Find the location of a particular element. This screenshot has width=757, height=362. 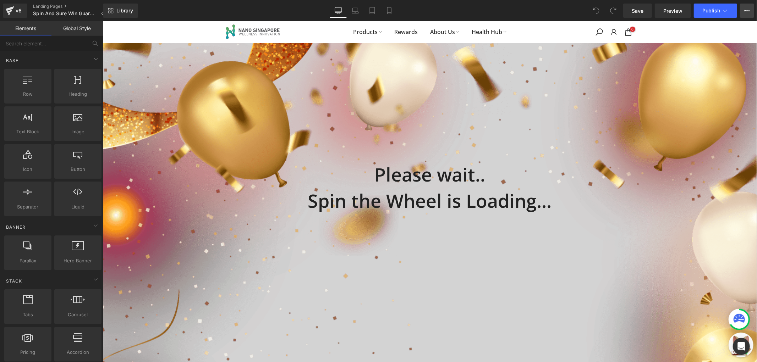

strong: Please wait.. is located at coordinates (327, 153).